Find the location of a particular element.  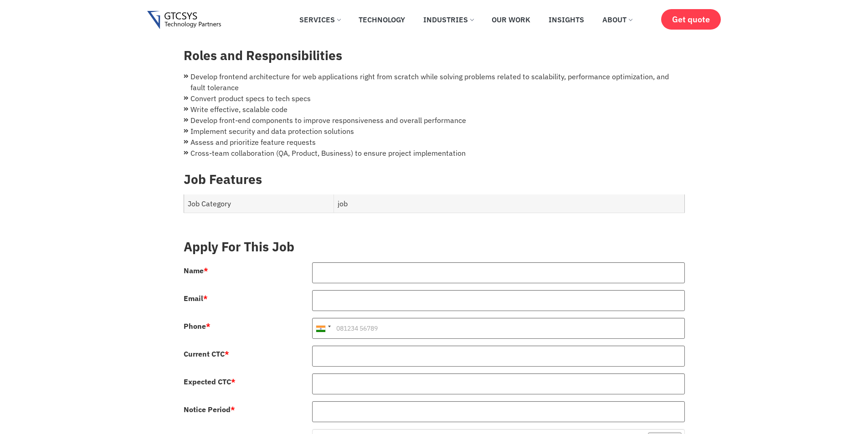

a: Technology is located at coordinates (381, 19).